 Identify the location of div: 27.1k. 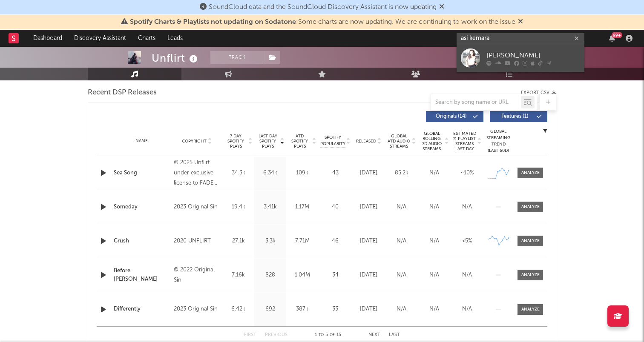
(238, 241).